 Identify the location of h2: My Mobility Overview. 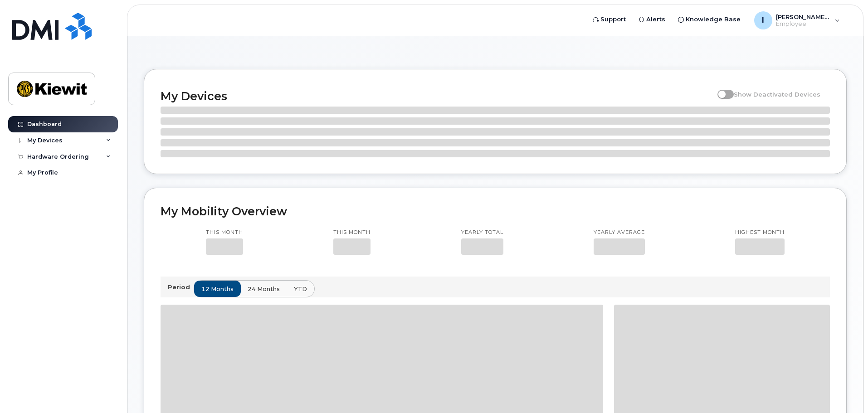
(495, 211).